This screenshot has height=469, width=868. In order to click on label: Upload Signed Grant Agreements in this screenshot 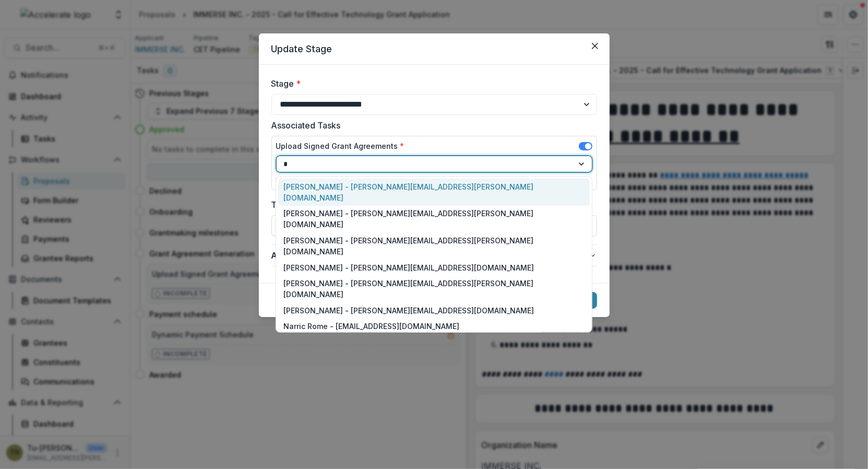, I will do `click(340, 146)`.